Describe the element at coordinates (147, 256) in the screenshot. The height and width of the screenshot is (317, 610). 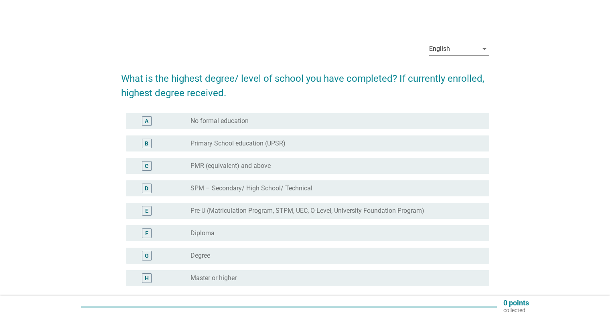
I see `div: G` at that location.